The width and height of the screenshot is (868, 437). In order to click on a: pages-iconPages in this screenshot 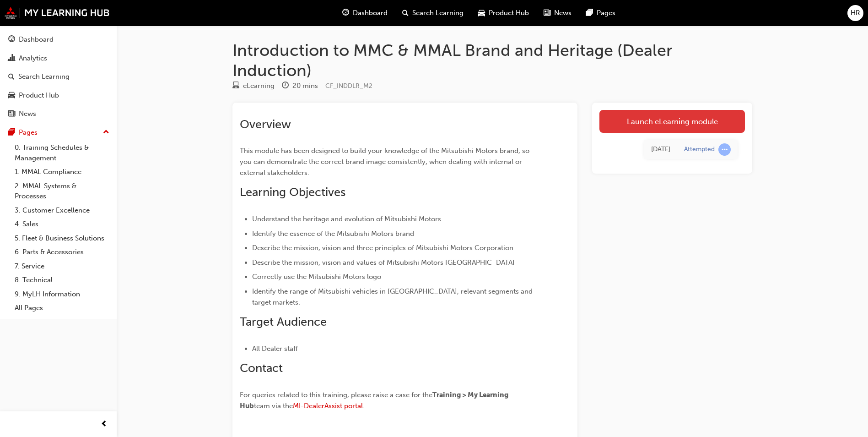, I will do `click(601, 13)`.